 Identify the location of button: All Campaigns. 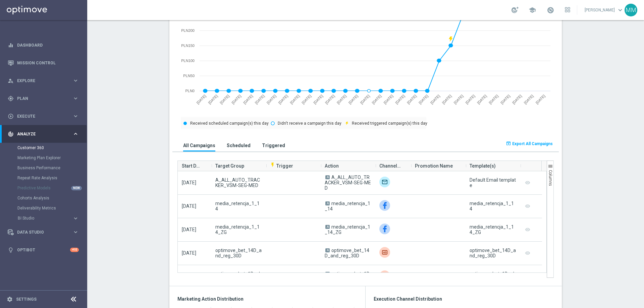
(200, 145).